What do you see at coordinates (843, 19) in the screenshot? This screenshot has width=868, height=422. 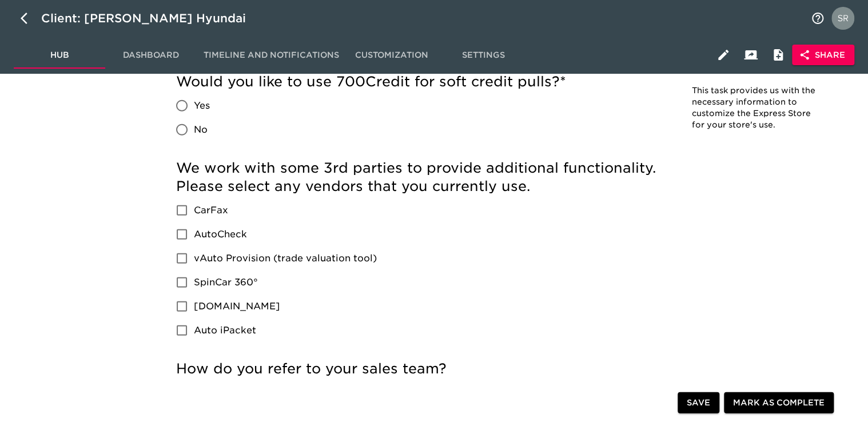 I see `img: Profile` at bounding box center [843, 19].